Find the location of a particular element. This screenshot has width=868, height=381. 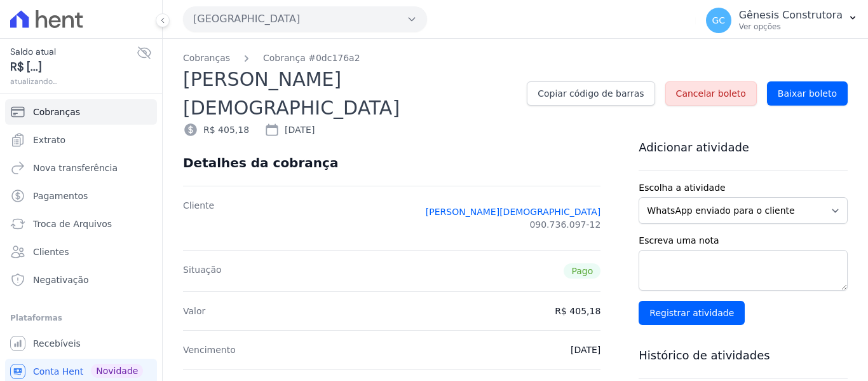

label: Escolha a atividade is located at coordinates (743, 188).